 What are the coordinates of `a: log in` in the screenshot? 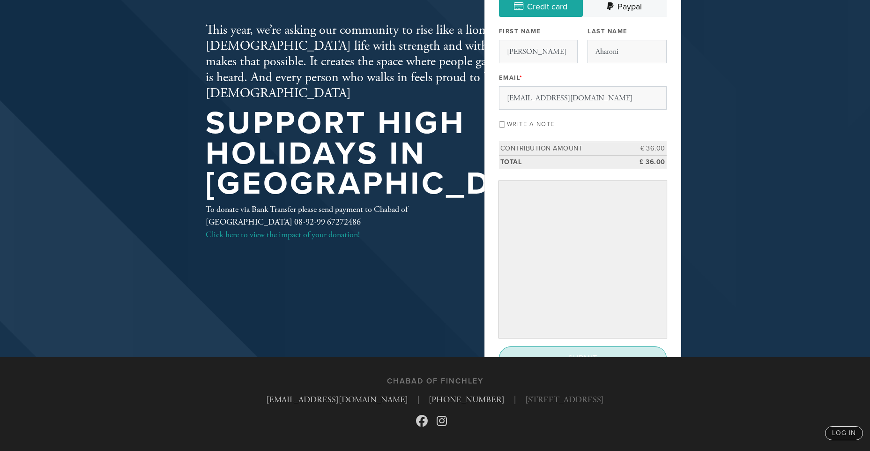 It's located at (844, 433).